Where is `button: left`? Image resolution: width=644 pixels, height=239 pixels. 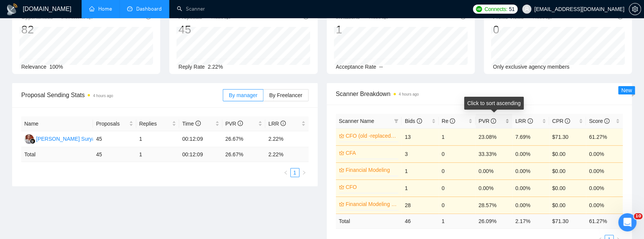 button: left is located at coordinates (286, 173).